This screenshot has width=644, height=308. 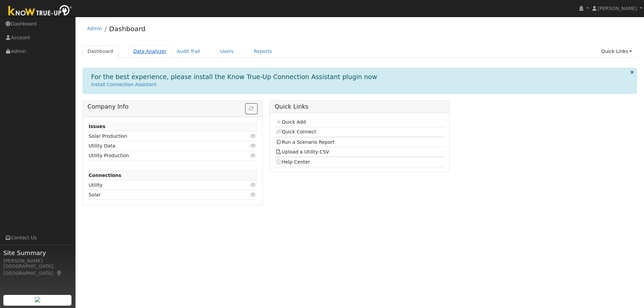 I want to click on h5: Company Info, so click(x=172, y=107).